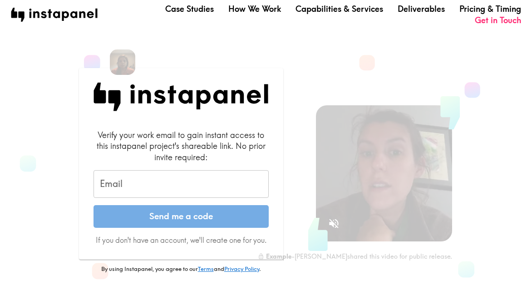  What do you see at coordinates (339, 9) in the screenshot?
I see `a: Capabilities & Services` at bounding box center [339, 9].